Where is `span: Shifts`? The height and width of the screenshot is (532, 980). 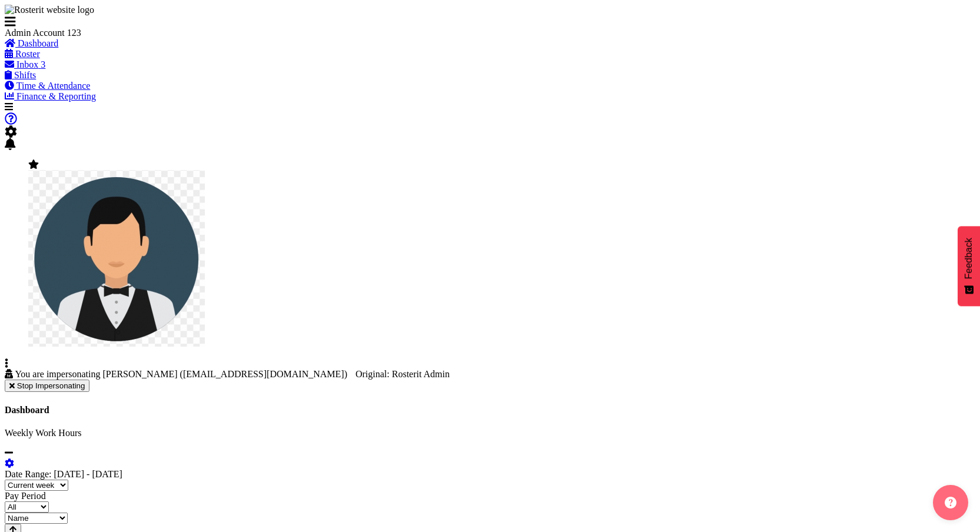
span: Shifts is located at coordinates (25, 75).